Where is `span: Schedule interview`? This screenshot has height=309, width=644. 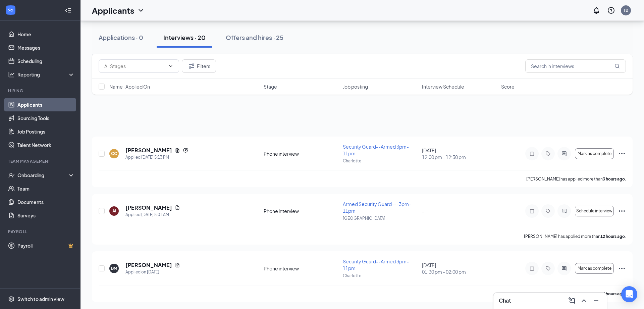 span: Schedule interview is located at coordinates (595, 211).